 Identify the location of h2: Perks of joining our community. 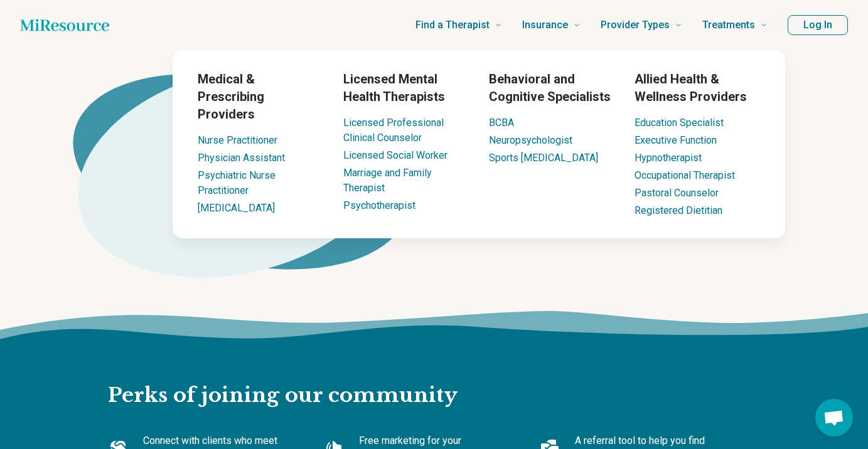
(434, 375).